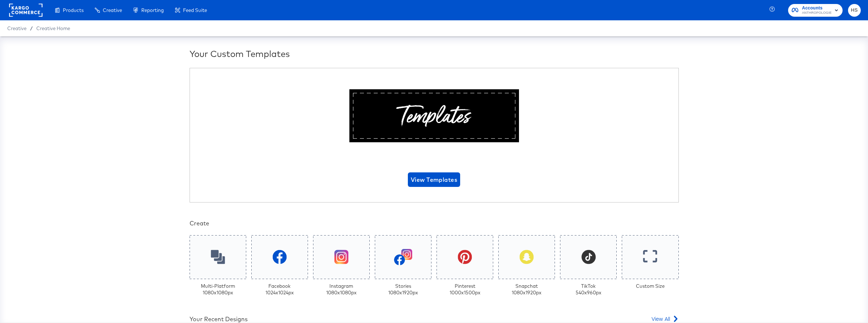  Describe the element at coordinates (218, 289) in the screenshot. I see `div: Multi-Platform 1080 x 1080 px` at that location.